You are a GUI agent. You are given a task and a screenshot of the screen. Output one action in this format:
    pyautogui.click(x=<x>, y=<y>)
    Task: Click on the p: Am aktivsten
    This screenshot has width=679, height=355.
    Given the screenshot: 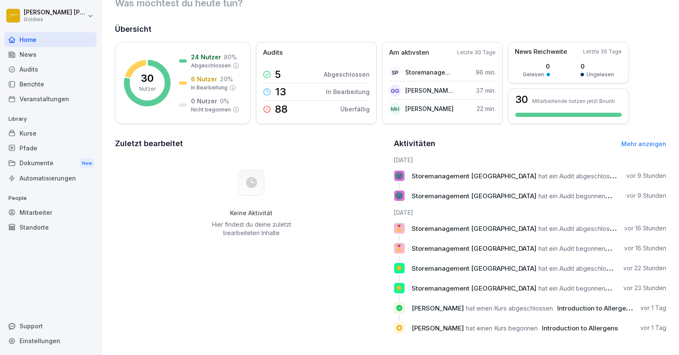 What is the action you would take?
    pyautogui.click(x=409, y=53)
    